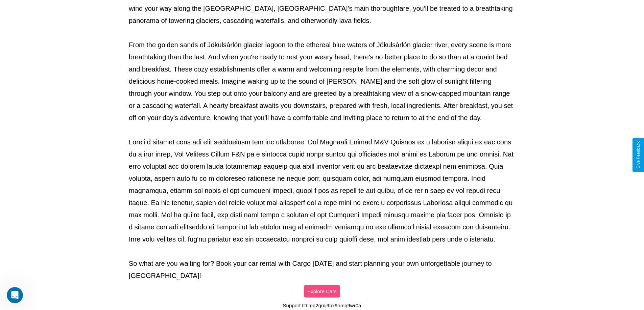 The height and width of the screenshot is (310, 644). What do you see at coordinates (638, 155) in the screenshot?
I see `div: Give Feedback` at bounding box center [638, 155].